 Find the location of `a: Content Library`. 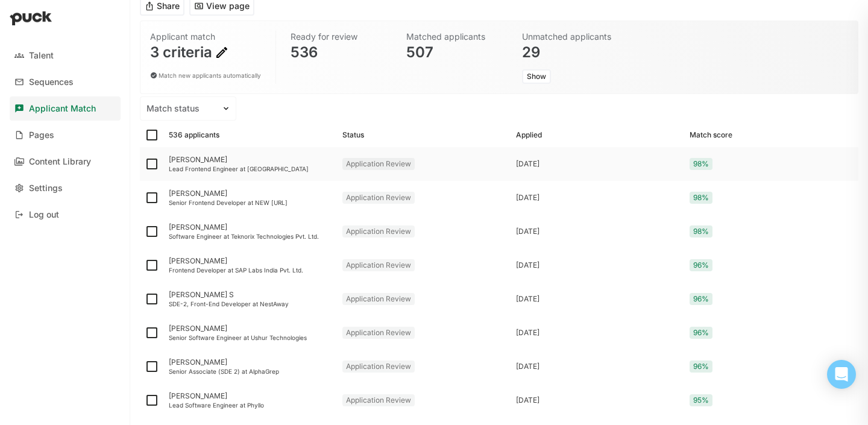

a: Content Library is located at coordinates (65, 162).